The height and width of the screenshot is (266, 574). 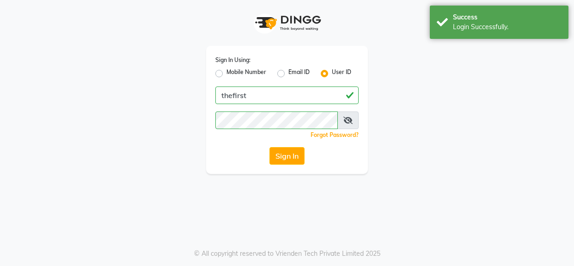 What do you see at coordinates (334, 134) in the screenshot?
I see `a: Forgot Password?` at bounding box center [334, 134].